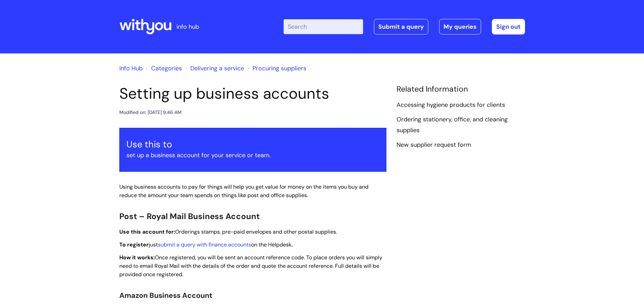 This screenshot has width=644, height=308. I want to click on li: Solution home, so click(163, 69).